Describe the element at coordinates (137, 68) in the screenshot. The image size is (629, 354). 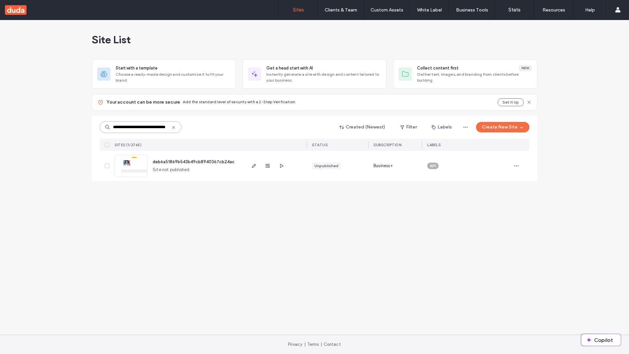
I see `span: Start with a template` at that location.